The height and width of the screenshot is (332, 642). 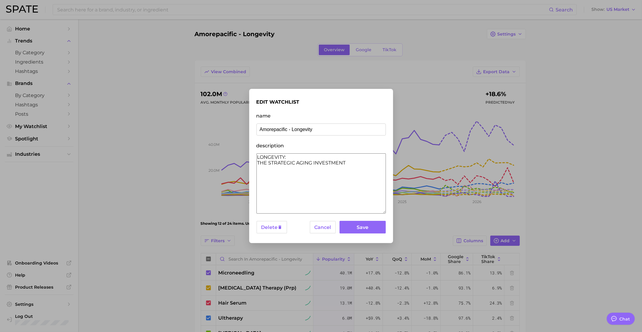 What do you see at coordinates (321, 145) in the screenshot?
I see `label: description` at bounding box center [321, 145].